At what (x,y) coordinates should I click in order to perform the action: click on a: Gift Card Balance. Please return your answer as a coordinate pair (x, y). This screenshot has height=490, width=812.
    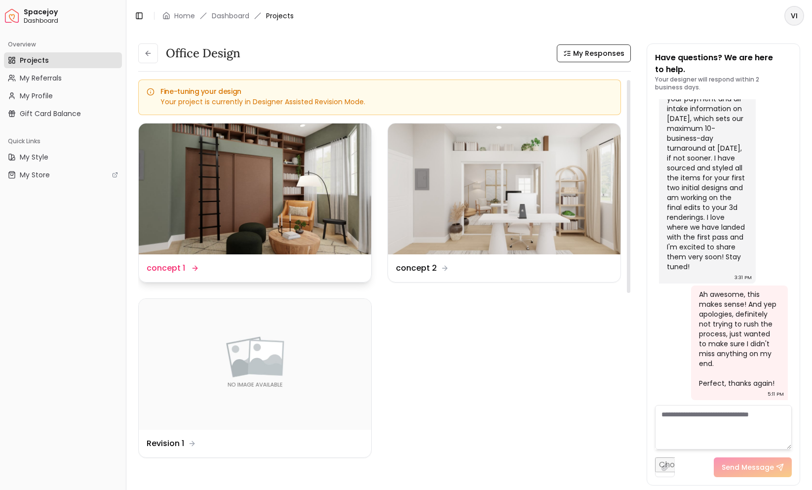
    Looking at the image, I should click on (63, 114).